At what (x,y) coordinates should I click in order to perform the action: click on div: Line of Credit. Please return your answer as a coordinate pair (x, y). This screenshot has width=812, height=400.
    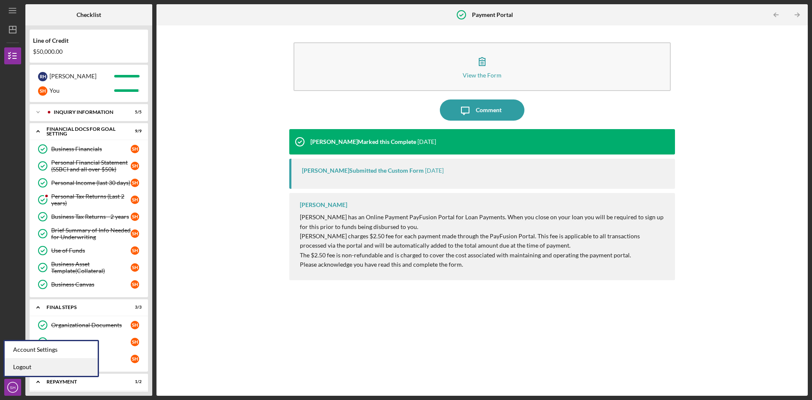
    Looking at the image, I should click on (89, 41).